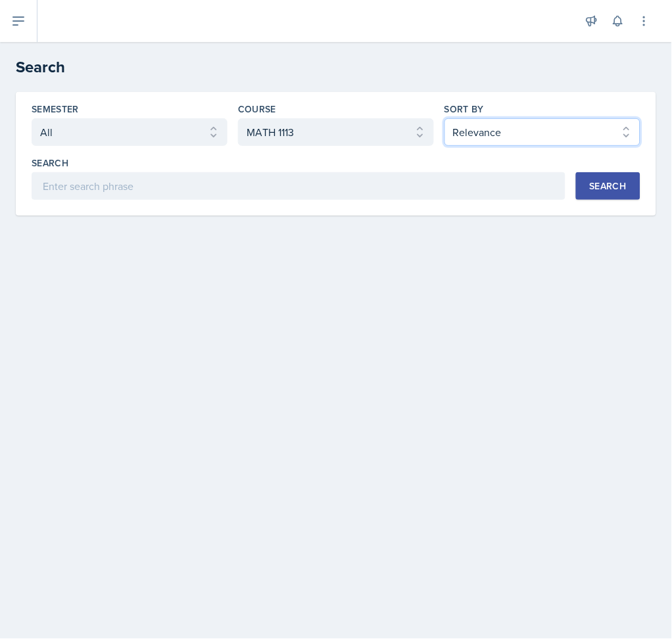 The image size is (672, 639). What do you see at coordinates (50, 163) in the screenshot?
I see `label: Search` at bounding box center [50, 163].